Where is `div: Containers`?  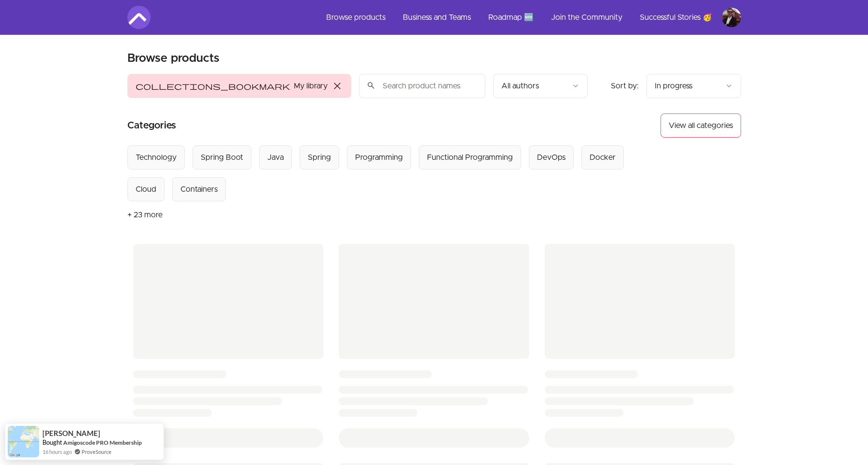
div: Containers is located at coordinates (199, 189).